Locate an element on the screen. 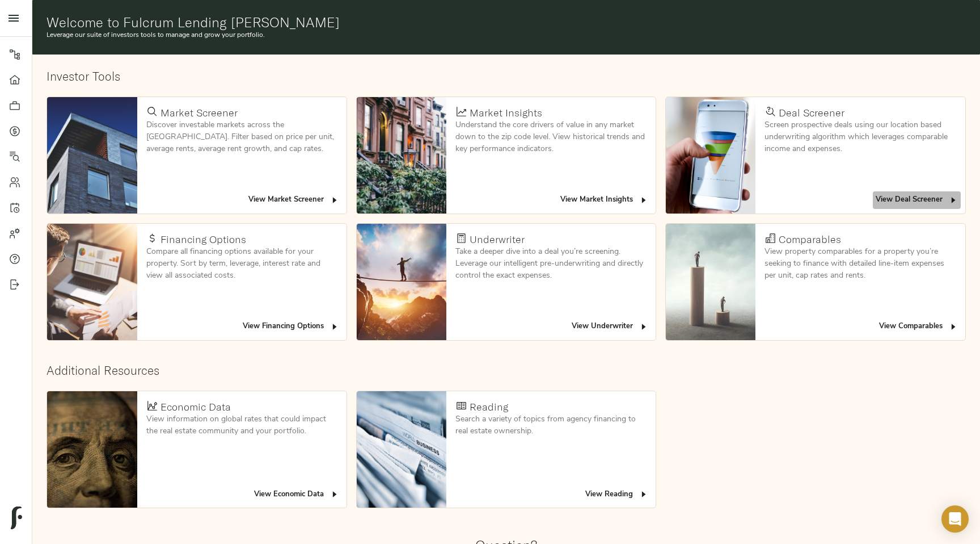 The image size is (980, 544). button: View Reading is located at coordinates (617, 495).